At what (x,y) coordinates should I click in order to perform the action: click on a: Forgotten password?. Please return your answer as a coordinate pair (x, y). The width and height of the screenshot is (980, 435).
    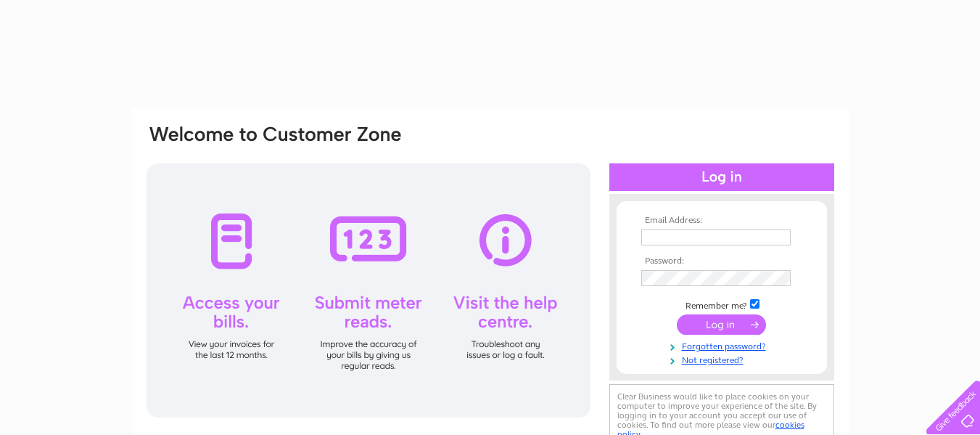
    Looking at the image, I should click on (723, 345).